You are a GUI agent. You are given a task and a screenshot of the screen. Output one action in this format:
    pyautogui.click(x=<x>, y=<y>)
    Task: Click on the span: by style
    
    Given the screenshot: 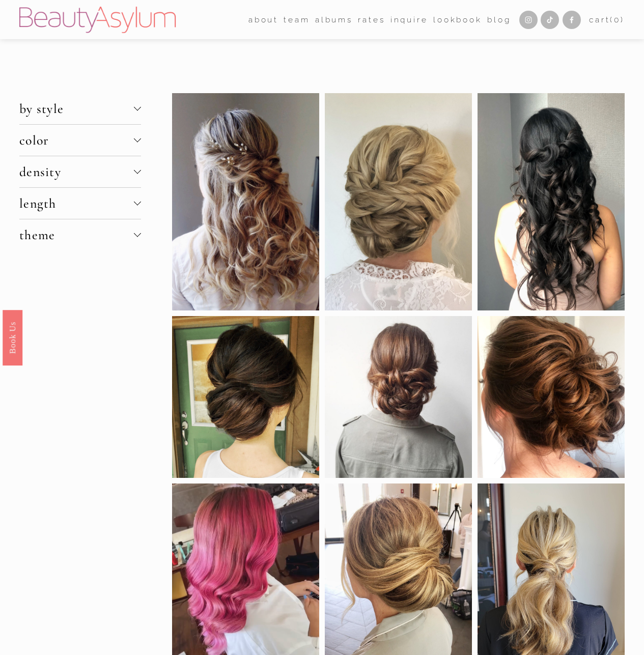 What is the action you would take?
    pyautogui.click(x=77, y=108)
    